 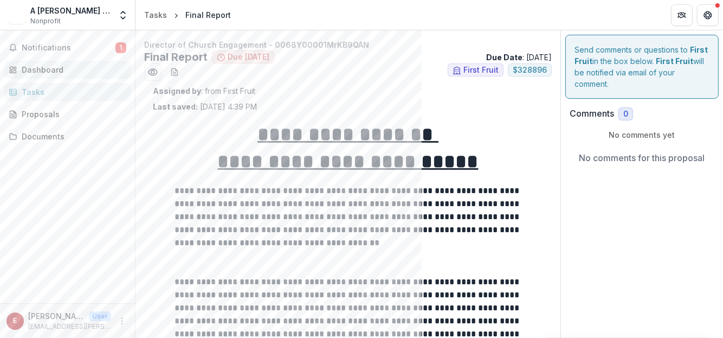 What do you see at coordinates (592, 113) in the screenshot?
I see `h2: Comments` at bounding box center [592, 113].